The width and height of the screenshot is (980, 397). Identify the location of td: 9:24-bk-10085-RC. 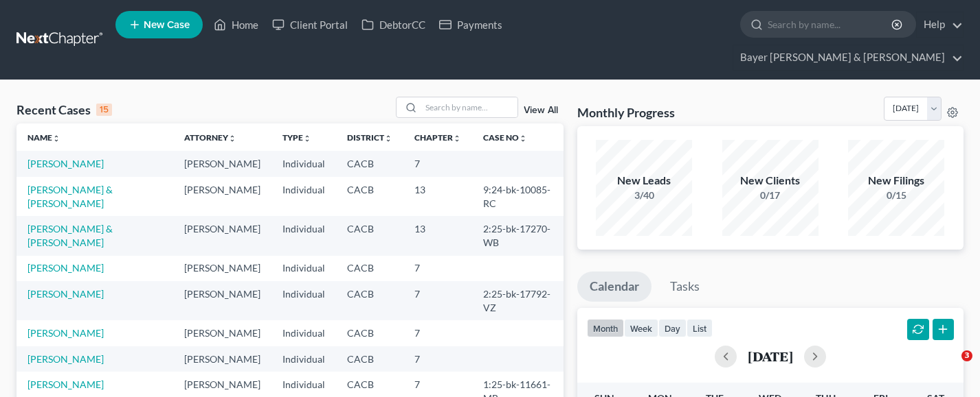
(517, 196).